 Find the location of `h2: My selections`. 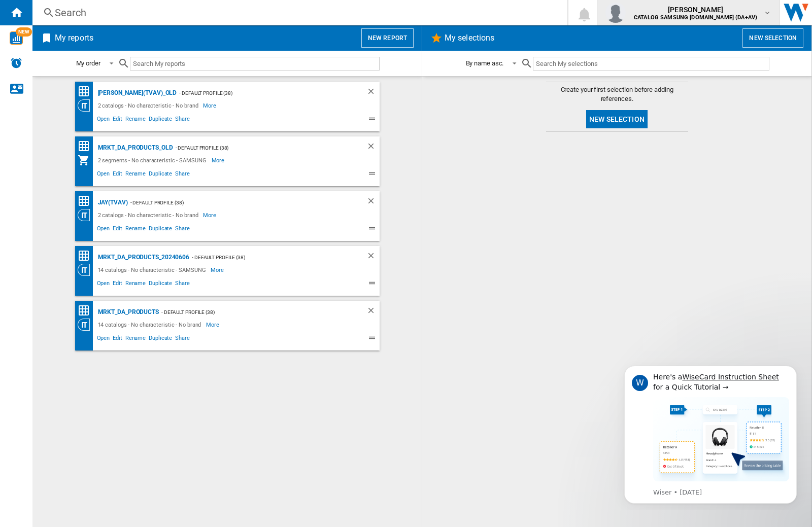

h2: My selections is located at coordinates (469, 38).